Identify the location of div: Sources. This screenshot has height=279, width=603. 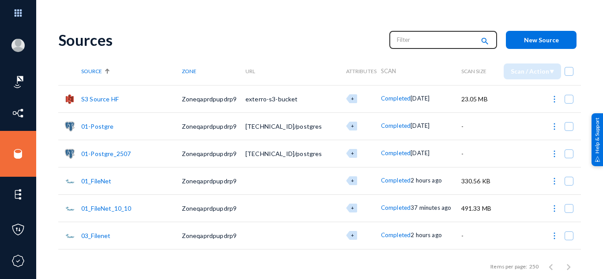
(219, 40).